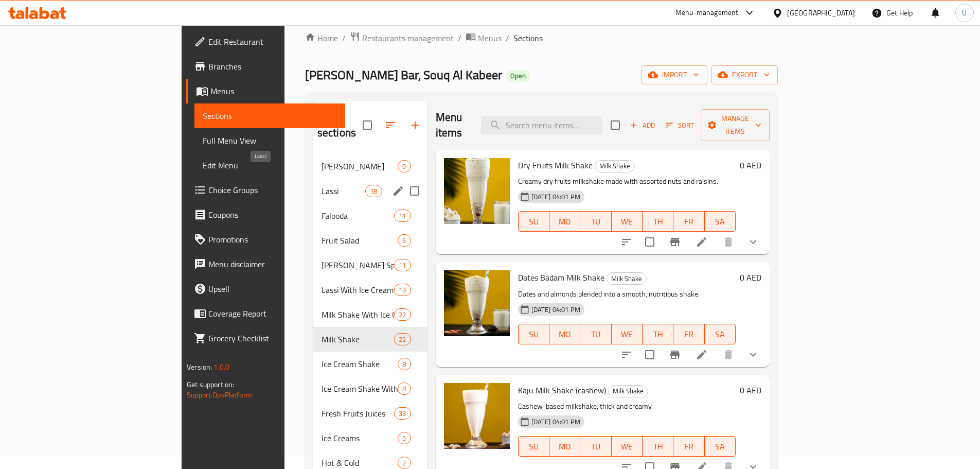 The height and width of the screenshot is (469, 980). What do you see at coordinates (210, 384) in the screenshot?
I see `span: Get support on:` at bounding box center [210, 384].